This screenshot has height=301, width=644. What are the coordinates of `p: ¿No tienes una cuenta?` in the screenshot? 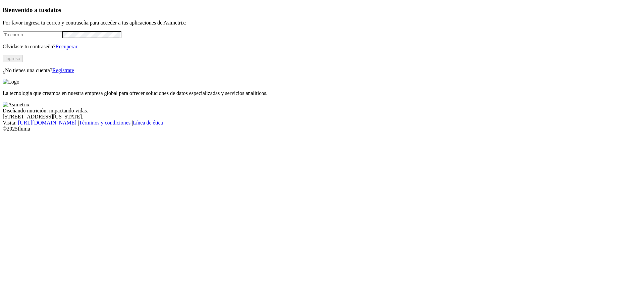 It's located at (322, 71).